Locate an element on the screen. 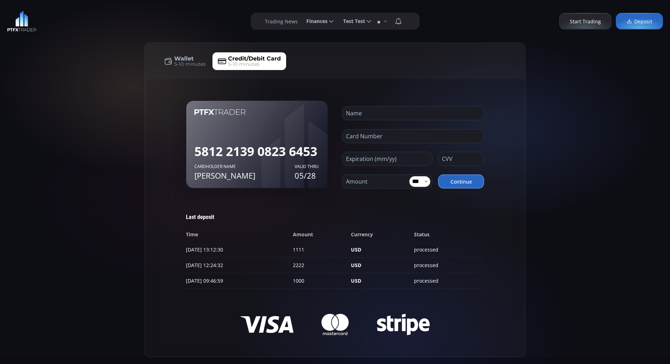  td: 1000 is located at coordinates (322, 281).